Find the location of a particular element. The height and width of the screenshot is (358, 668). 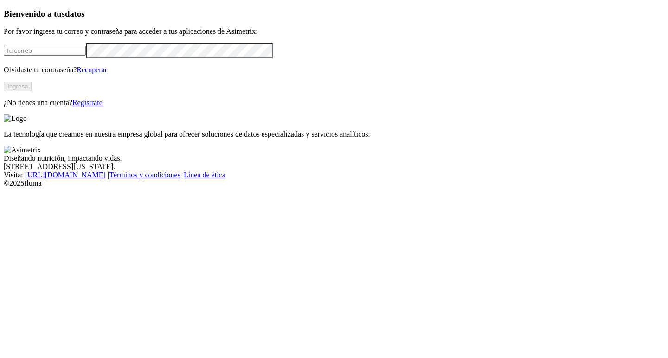

div: Visita : | | is located at coordinates (334, 175).